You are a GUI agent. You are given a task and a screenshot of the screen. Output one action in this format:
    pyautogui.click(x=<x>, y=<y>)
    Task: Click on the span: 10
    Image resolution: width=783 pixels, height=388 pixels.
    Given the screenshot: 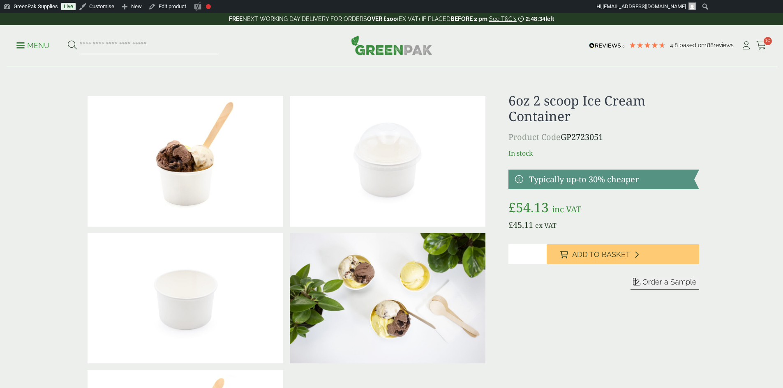 What is the action you would take?
    pyautogui.click(x=768, y=41)
    